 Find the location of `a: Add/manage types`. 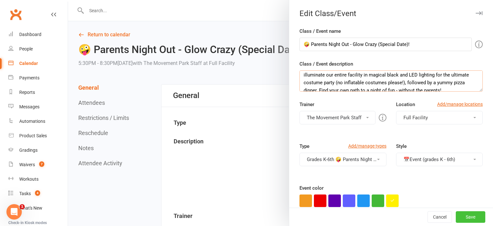

a: Add/manage types is located at coordinates (367, 146).